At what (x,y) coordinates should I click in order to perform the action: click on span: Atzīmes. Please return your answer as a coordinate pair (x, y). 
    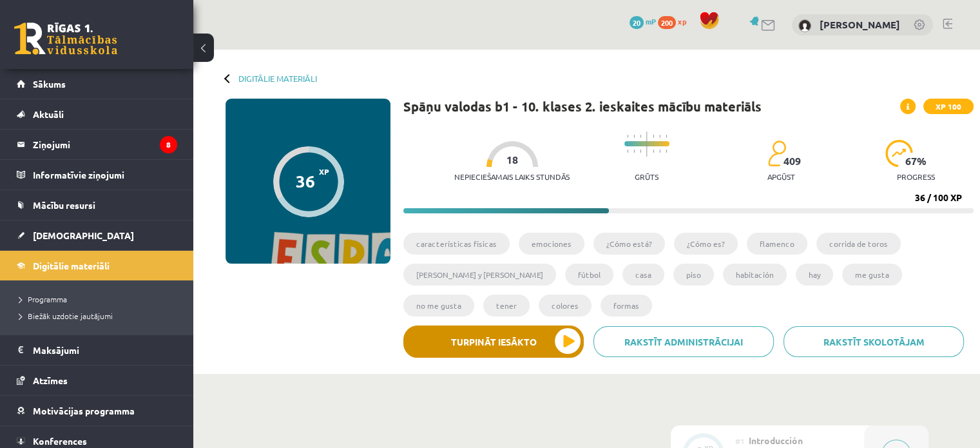
    Looking at the image, I should click on (50, 381).